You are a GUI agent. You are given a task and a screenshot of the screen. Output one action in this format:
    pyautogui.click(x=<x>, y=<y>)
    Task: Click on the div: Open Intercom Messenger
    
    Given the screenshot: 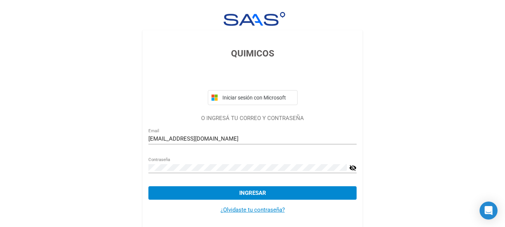 What is the action you would take?
    pyautogui.click(x=489, y=211)
    